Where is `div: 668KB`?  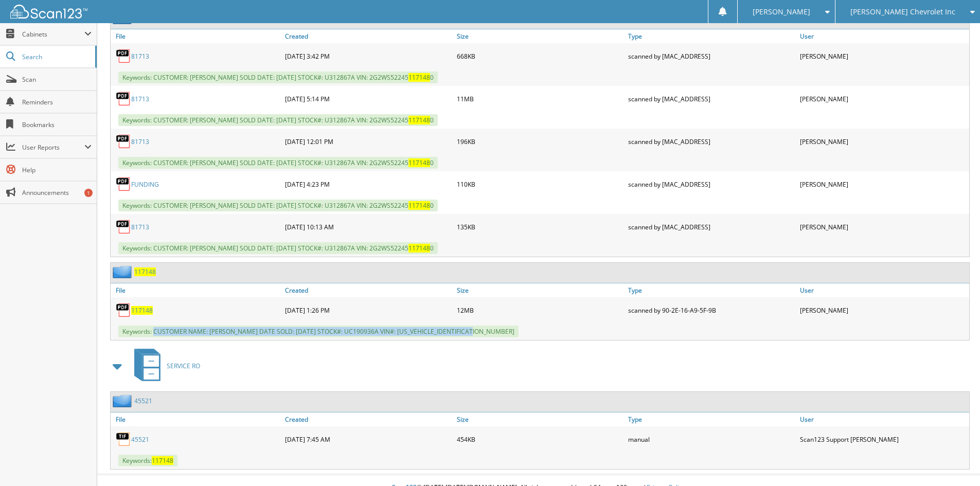
div: 668KB is located at coordinates (540, 56).